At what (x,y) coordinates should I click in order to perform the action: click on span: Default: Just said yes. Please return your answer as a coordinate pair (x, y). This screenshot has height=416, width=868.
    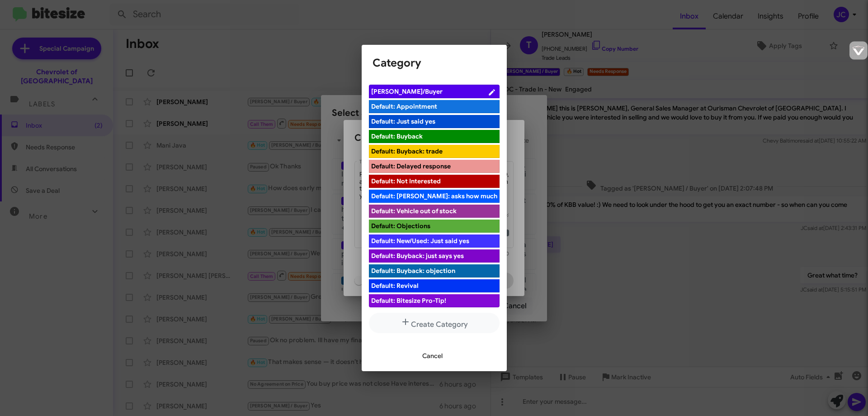
    Looking at the image, I should click on (434, 122).